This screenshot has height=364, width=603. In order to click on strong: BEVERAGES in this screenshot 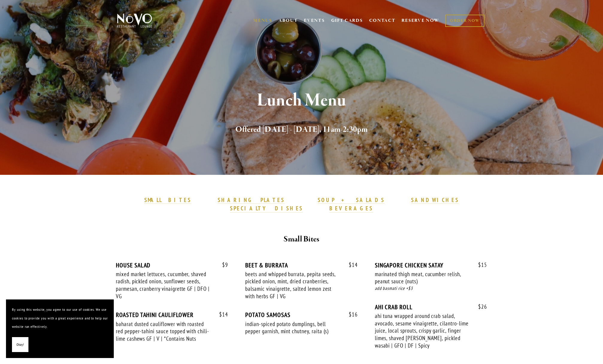, I will do `click(351, 209)`.